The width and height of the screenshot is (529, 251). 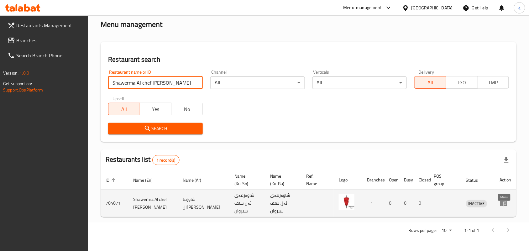 I want to click on span: TGO, so click(x=462, y=82).